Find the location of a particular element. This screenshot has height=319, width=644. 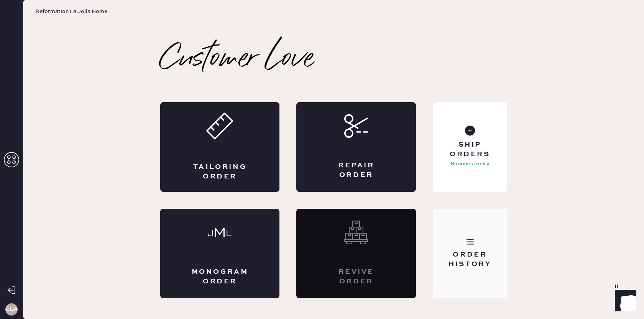

span: Reformation La Jolla Home is located at coordinates (71, 12).